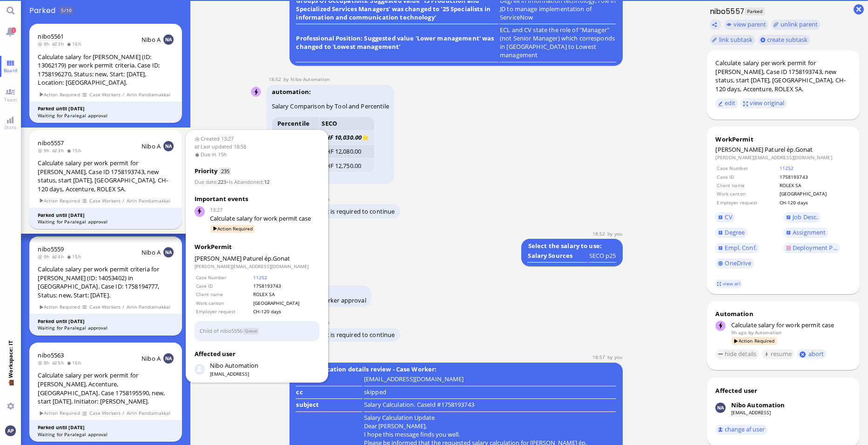  Describe the element at coordinates (815, 248) in the screenshot. I see `span: Deployment P...` at that location.